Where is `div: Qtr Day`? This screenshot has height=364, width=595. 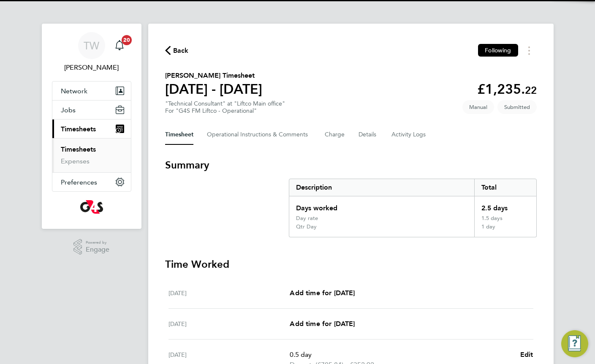
div: Qtr Day is located at coordinates (306, 227).